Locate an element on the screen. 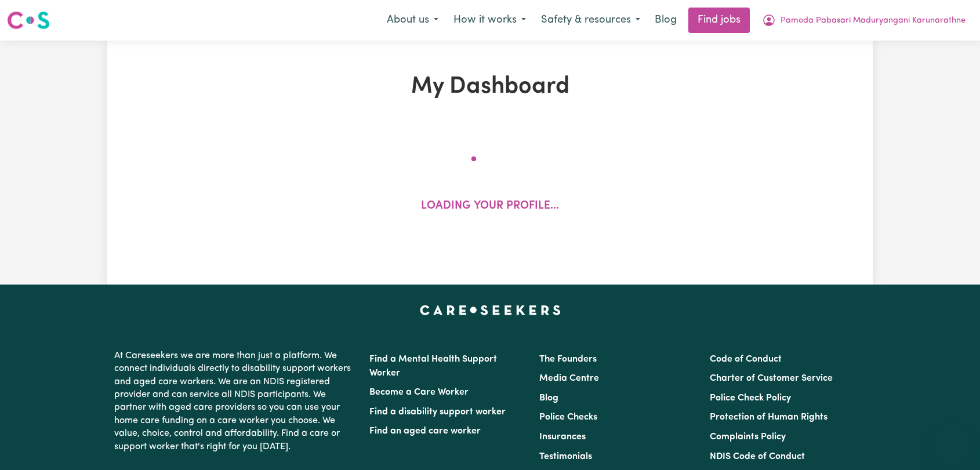 This screenshot has width=980, height=470. a: Find a Mental Health Support Worker is located at coordinates (433, 366).